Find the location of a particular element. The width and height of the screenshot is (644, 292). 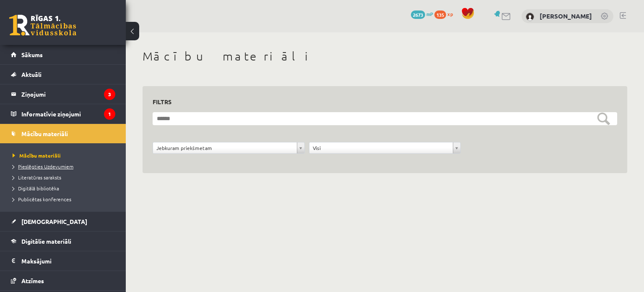

a: Pieslēgties Uzdevumiem is located at coordinates (65, 166).